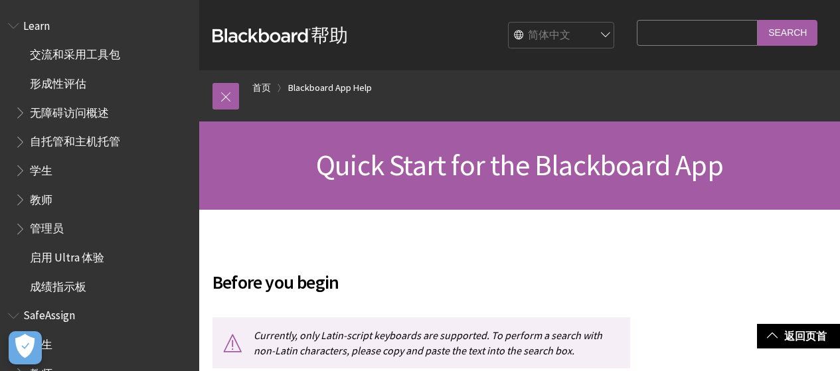 This screenshot has height=371, width=840. What do you see at coordinates (262, 88) in the screenshot?
I see `a: 首页` at bounding box center [262, 88].